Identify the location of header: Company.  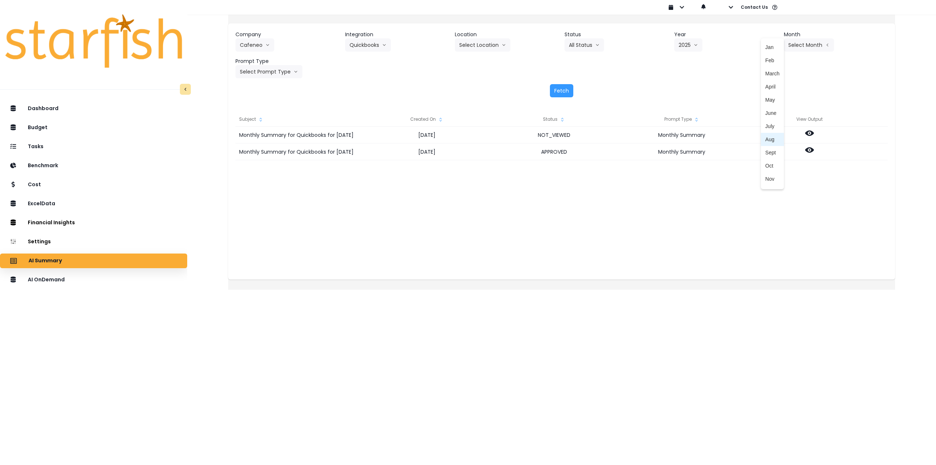
(287, 34).